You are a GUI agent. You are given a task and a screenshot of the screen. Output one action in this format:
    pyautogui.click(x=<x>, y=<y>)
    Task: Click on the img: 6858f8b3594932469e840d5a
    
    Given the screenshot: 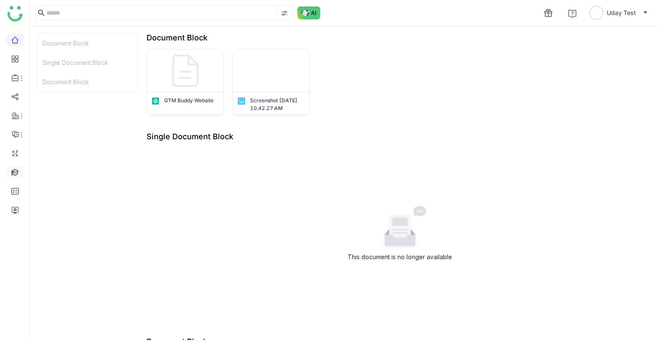 What is the action you would take?
    pyautogui.click(x=271, y=70)
    